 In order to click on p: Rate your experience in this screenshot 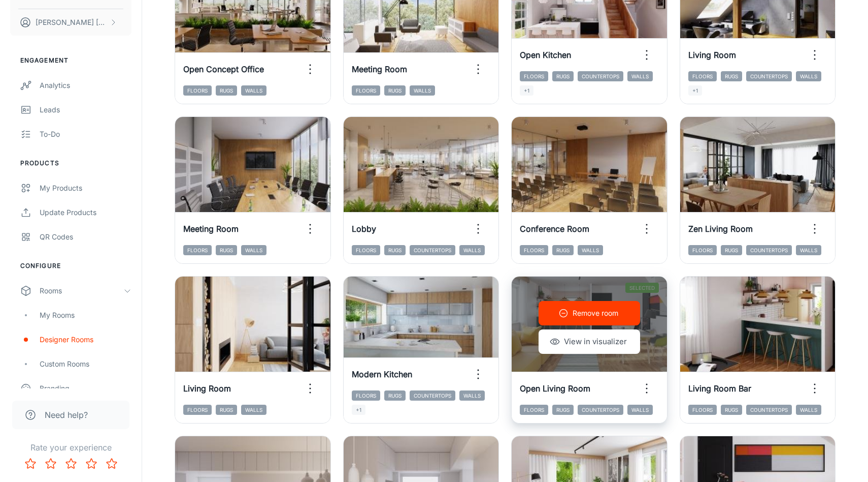, I will do `click(71, 447)`.